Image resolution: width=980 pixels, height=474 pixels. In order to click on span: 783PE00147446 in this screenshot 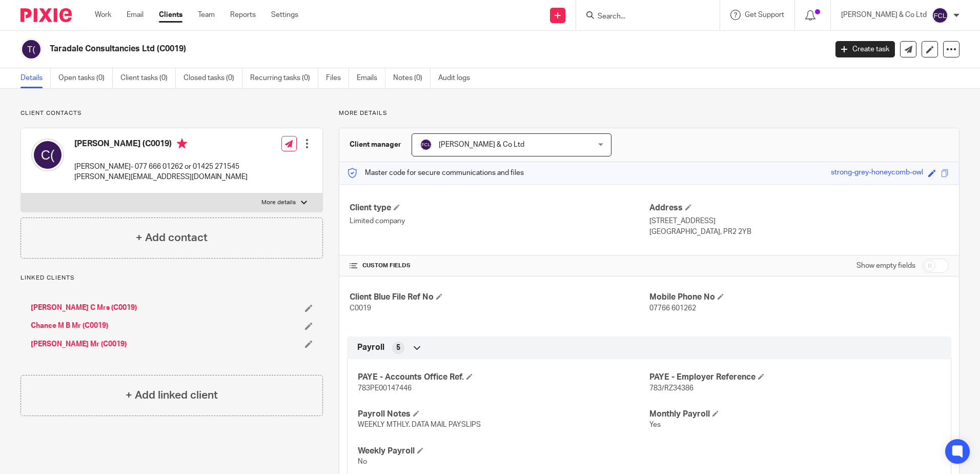, I will do `click(384, 388)`.